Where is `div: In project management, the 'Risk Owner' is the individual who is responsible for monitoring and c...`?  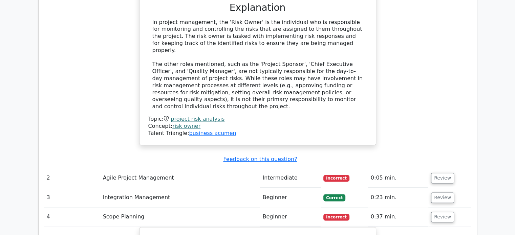
div: In project management, the 'Risk Owner' is the individual who is responsible for monitoring and c... is located at coordinates (258, 65).